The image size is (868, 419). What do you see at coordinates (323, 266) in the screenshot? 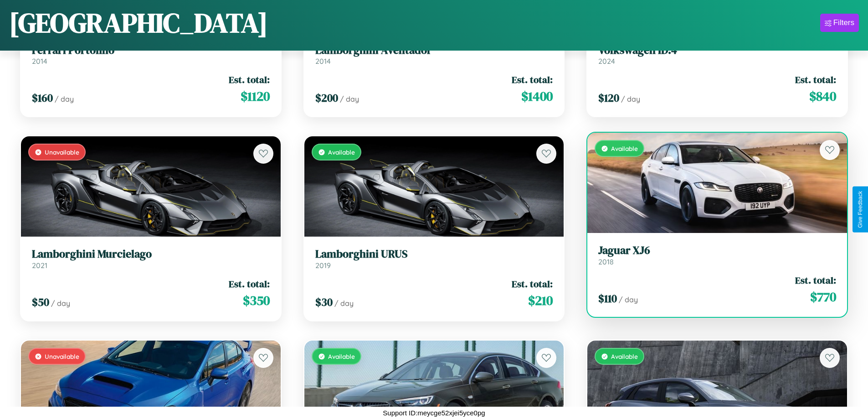
I see `span: 2019` at bounding box center [323, 266].